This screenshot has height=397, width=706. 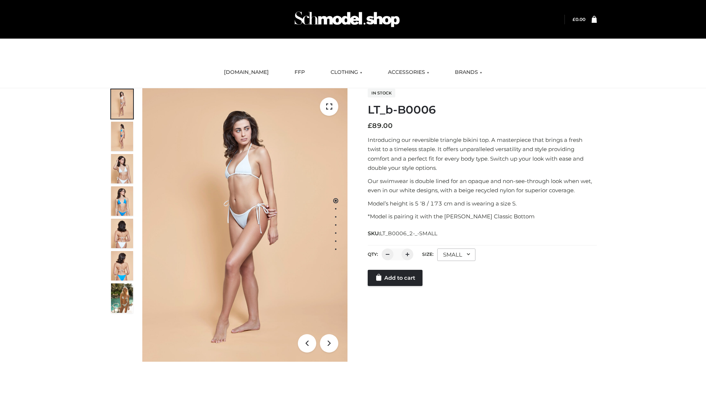 I want to click on span: SKU:, so click(x=403, y=234).